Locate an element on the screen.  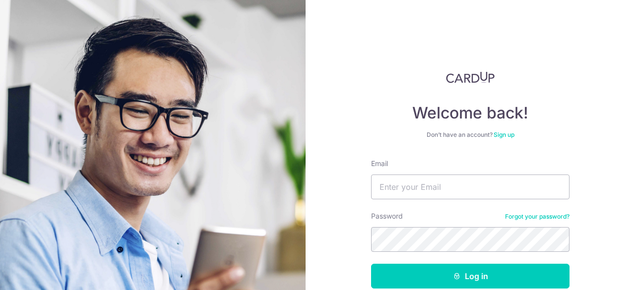
a: Forgot your password? is located at coordinates (538, 217).